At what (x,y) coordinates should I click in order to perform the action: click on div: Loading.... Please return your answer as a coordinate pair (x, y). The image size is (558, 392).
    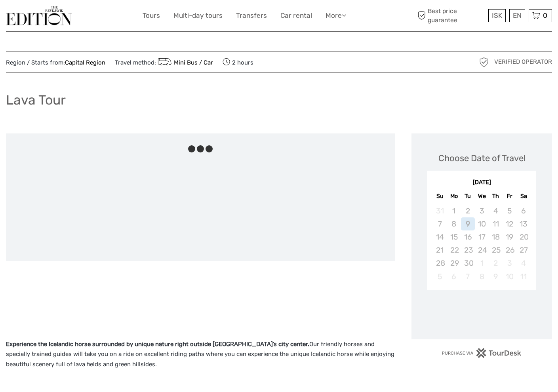
    Looking at the image, I should click on (481, 313).